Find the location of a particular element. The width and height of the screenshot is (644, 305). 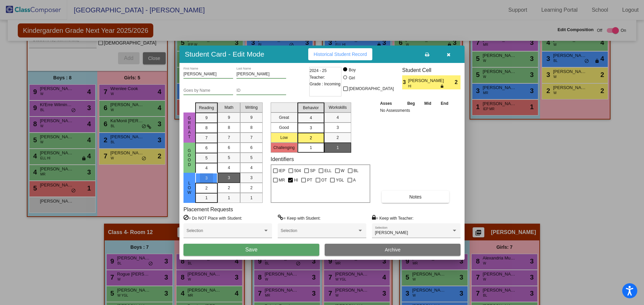

span: SP is located at coordinates (312, 171).